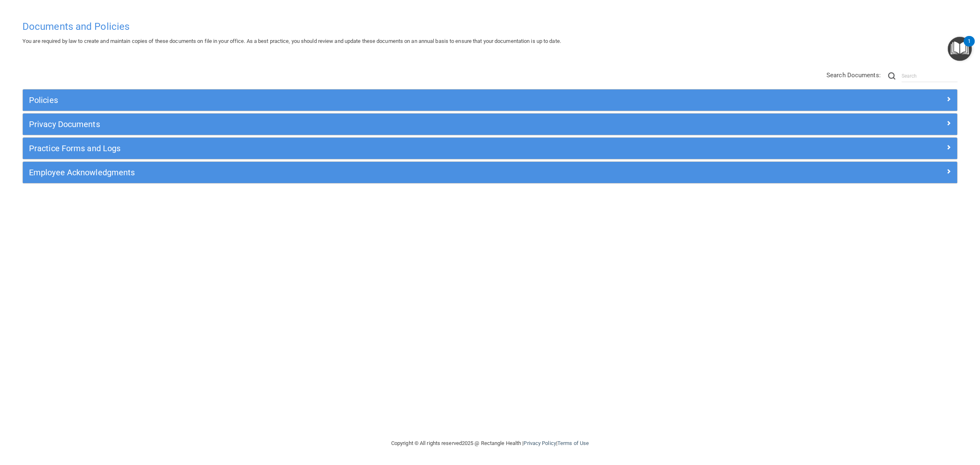 The height and width of the screenshot is (465, 980). Describe the element at coordinates (373, 148) in the screenshot. I see `h5: Practice Forms and Logs` at that location.